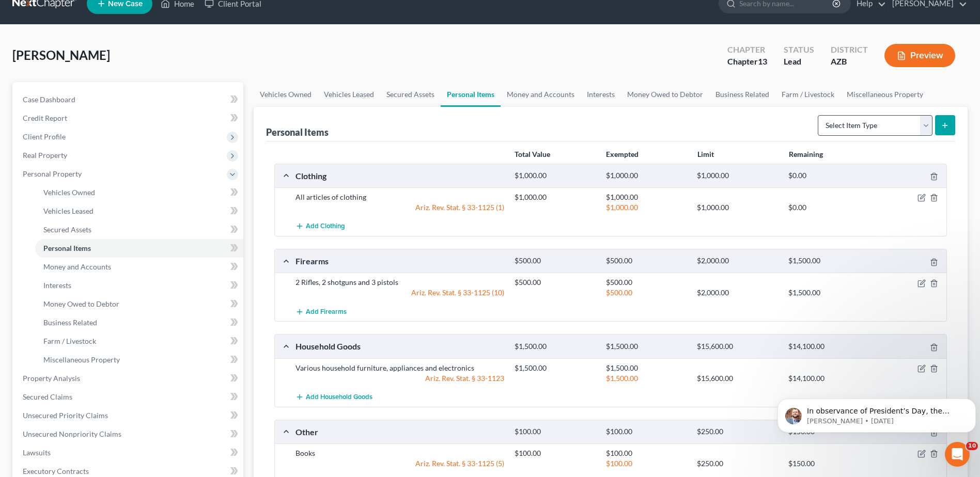 Image resolution: width=980 pixels, height=477 pixels. Describe the element at coordinates (49, 99) in the screenshot. I see `span: Case Dashboard` at that location.